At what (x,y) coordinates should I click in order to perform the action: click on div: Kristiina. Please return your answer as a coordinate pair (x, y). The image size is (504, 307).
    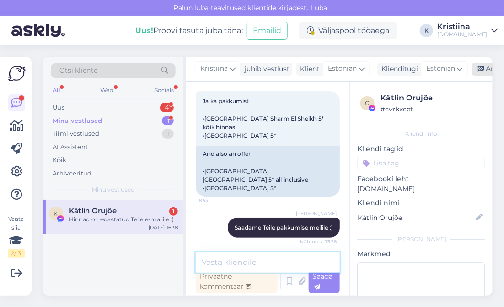
    Looking at the image, I should click on (462, 27).